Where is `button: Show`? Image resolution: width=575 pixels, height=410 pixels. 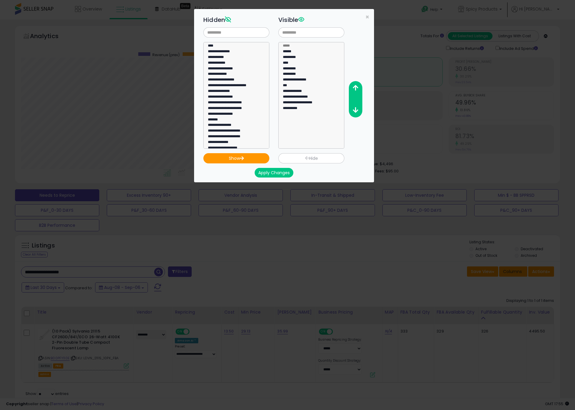
button: Show is located at coordinates (236, 158).